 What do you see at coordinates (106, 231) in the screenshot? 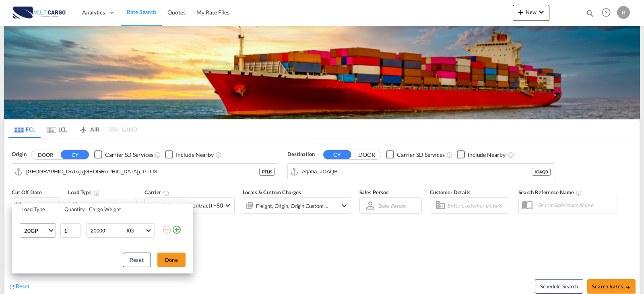
I see `input: Enter Weight` at bounding box center [106, 231].